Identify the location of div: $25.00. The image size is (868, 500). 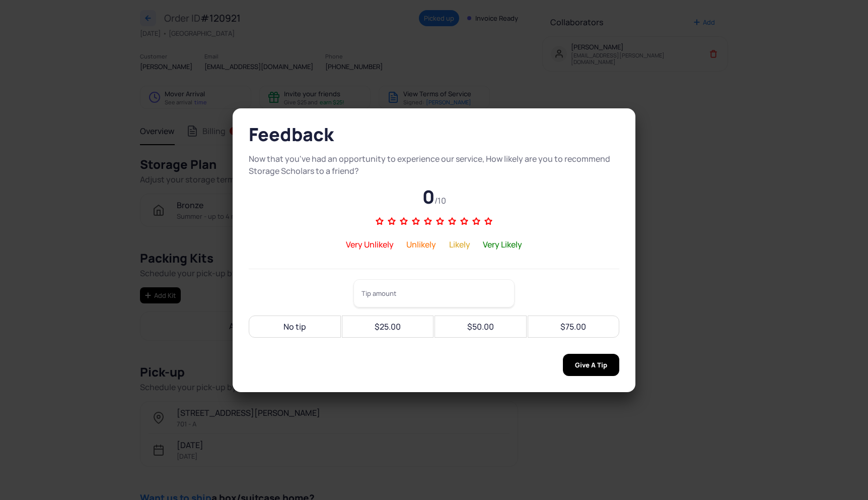
(388, 326).